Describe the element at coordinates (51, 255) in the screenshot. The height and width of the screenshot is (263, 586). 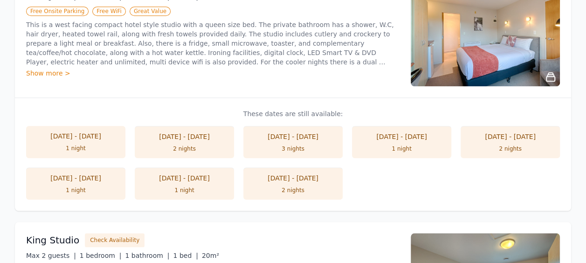
I see `span: Max 2 guests |` at that location.